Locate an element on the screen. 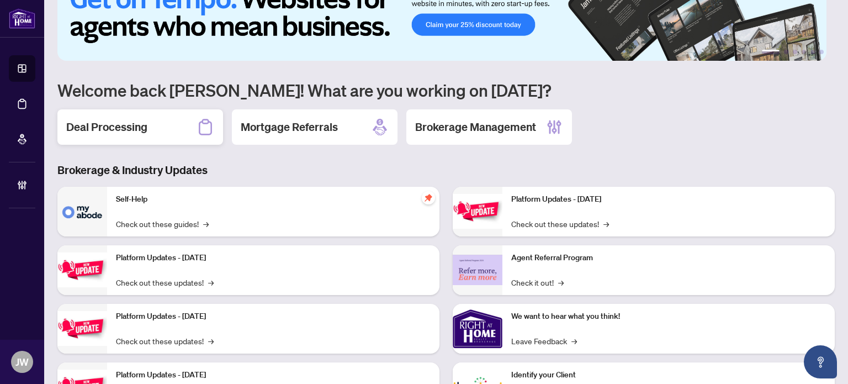 This screenshot has height=384, width=848. button: 6 is located at coordinates (822, 52).